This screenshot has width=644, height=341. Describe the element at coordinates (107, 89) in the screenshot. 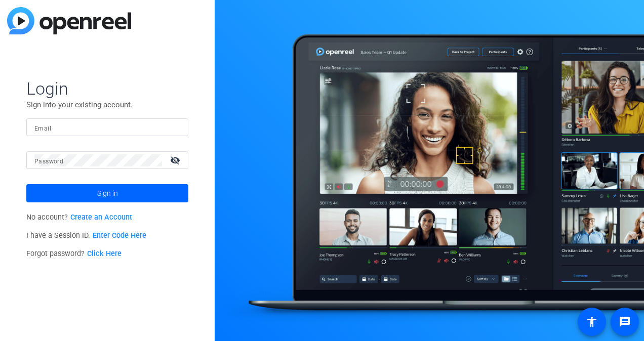

I see `span: Login` at that location.